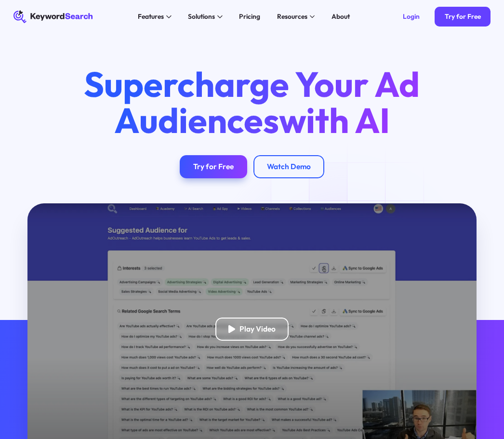 The height and width of the screenshot is (439, 504). What do you see at coordinates (250, 17) in the screenshot?
I see `a: Pricing` at bounding box center [250, 17].